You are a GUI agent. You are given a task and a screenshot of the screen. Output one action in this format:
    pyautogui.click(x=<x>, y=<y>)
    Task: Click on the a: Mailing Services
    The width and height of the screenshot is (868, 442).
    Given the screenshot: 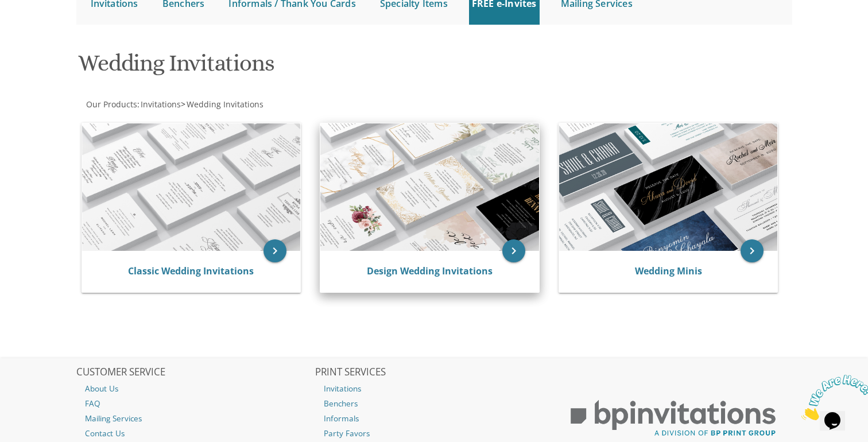 What is the action you would take?
    pyautogui.click(x=195, y=418)
    